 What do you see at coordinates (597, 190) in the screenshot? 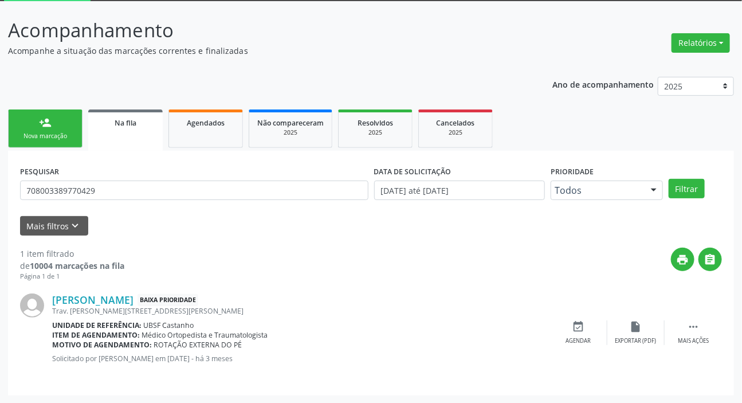
I see `span: Todos` at bounding box center [597, 190].